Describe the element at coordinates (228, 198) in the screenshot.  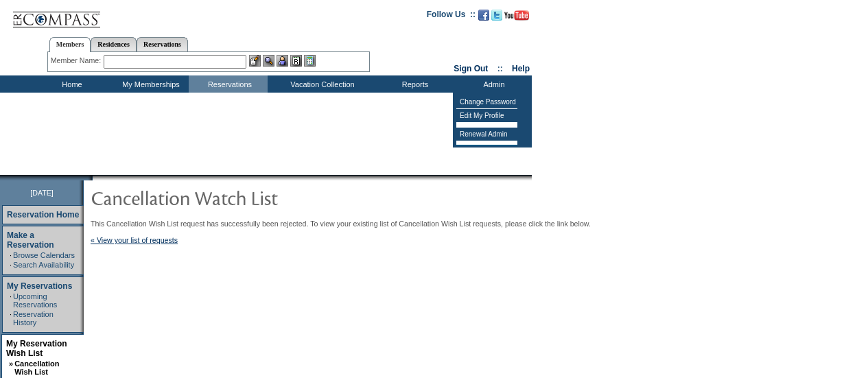
I see `img: pgTtlCancellationNotification.gif` at that location.